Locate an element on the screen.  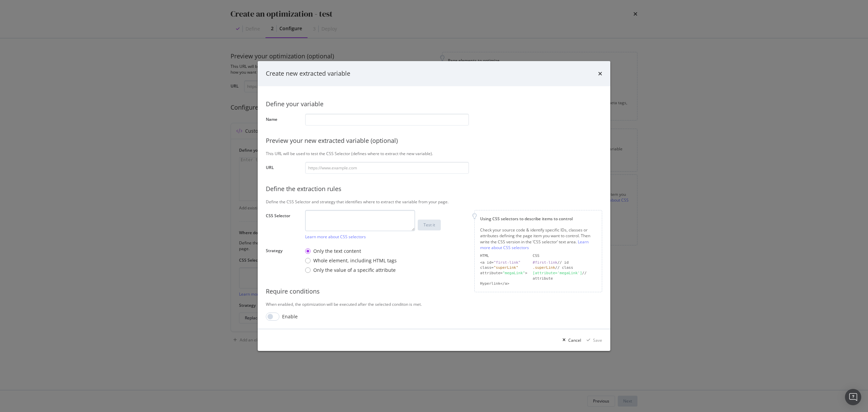
div: Require conditions is located at coordinates (434, 292).